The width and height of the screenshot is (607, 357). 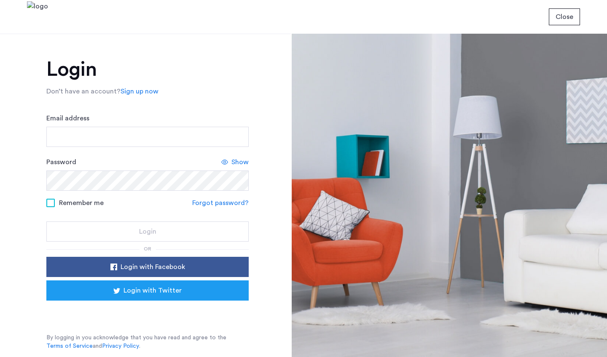 What do you see at coordinates (121, 346) in the screenshot?
I see `a: Privacy Policy` at bounding box center [121, 346].